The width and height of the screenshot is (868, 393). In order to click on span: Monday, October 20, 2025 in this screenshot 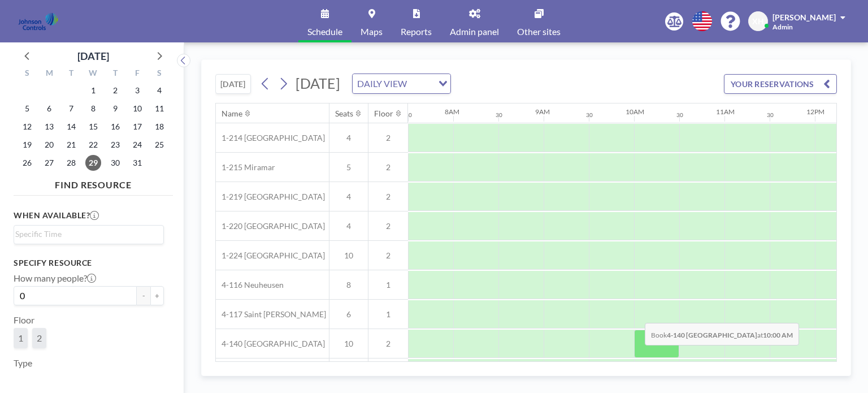, I will do `click(49, 145)`.